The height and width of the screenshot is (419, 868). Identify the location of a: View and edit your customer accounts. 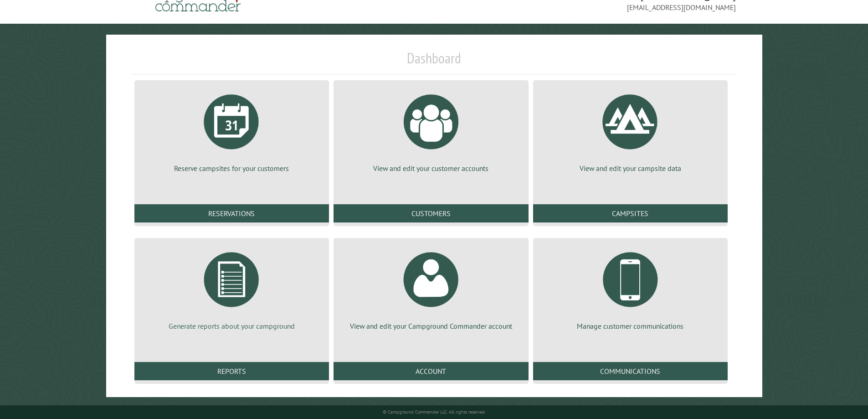
(431, 131).